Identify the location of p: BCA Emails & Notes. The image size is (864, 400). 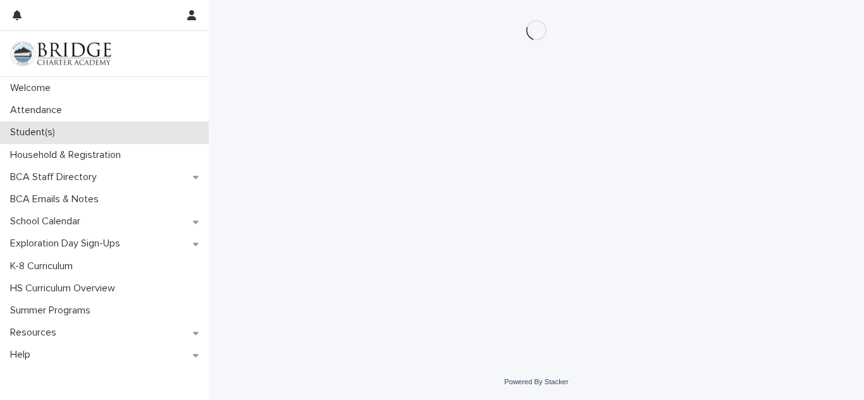
(57, 199).